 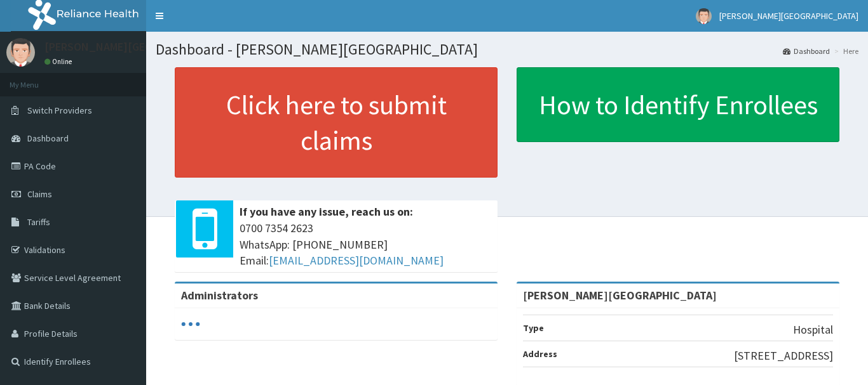 What do you see at coordinates (220, 295) in the screenshot?
I see `b: Administrators` at bounding box center [220, 295].